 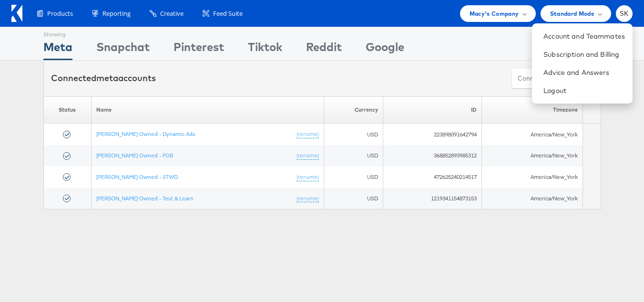 I want to click on td: 472625240214517, so click(x=433, y=177).